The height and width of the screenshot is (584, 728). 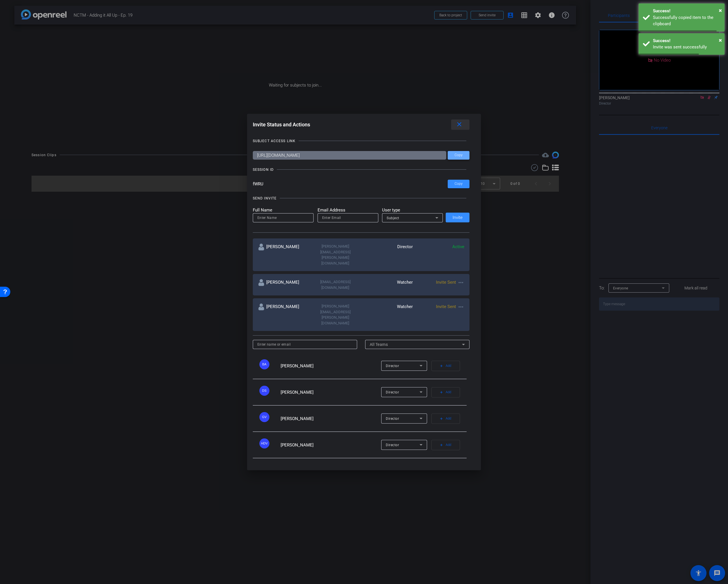 I want to click on ngx-avatar: Hanno de Vos, so click(x=269, y=443).